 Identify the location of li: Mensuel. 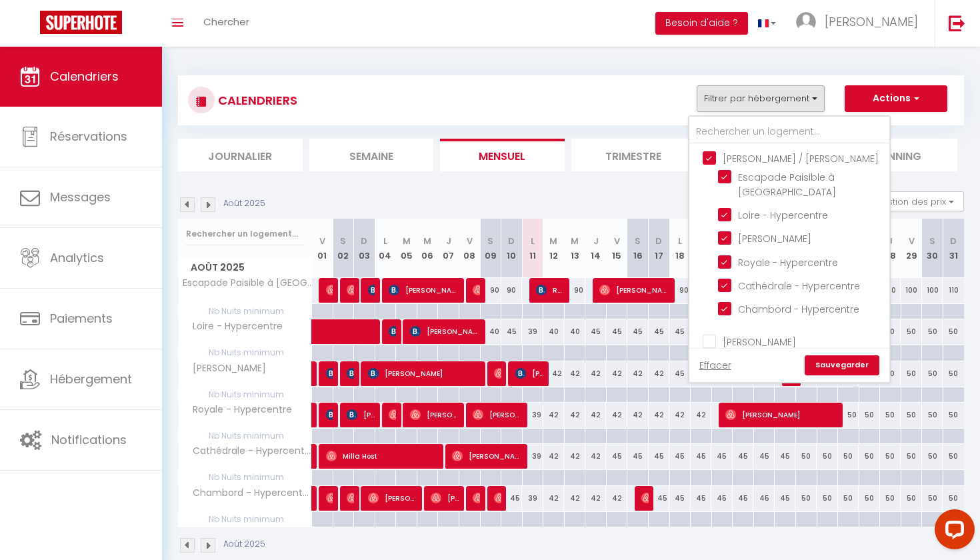
(502, 155).